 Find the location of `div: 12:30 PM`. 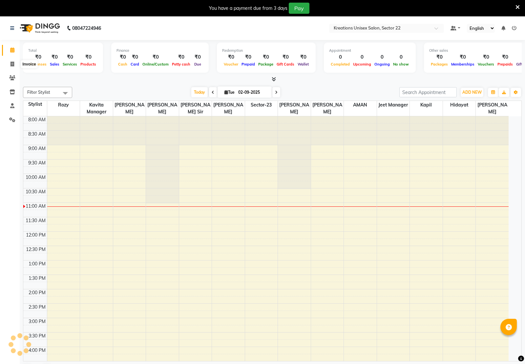

div: 12:30 PM is located at coordinates (36, 250).